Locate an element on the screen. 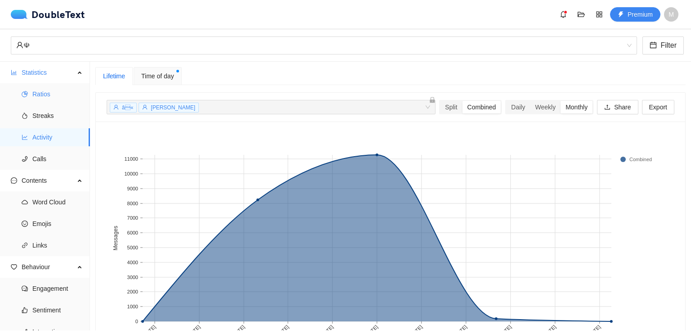  button: calendarFilter is located at coordinates (663, 45).